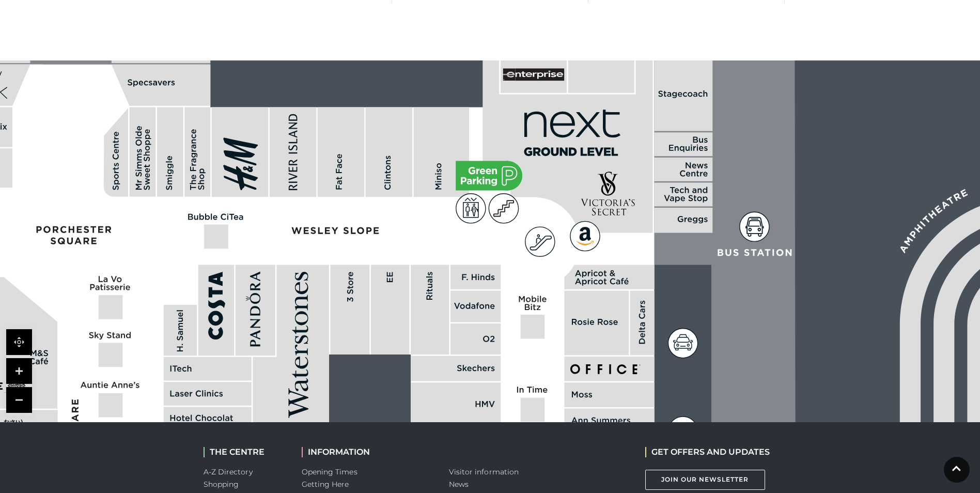 The height and width of the screenshot is (493, 980). I want to click on h2: INFORMATION, so click(367, 452).